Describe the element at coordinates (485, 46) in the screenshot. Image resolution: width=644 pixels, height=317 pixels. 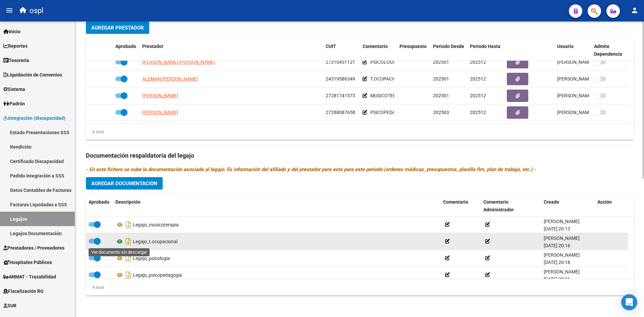
I see `span: Periodo Hasta` at that location.